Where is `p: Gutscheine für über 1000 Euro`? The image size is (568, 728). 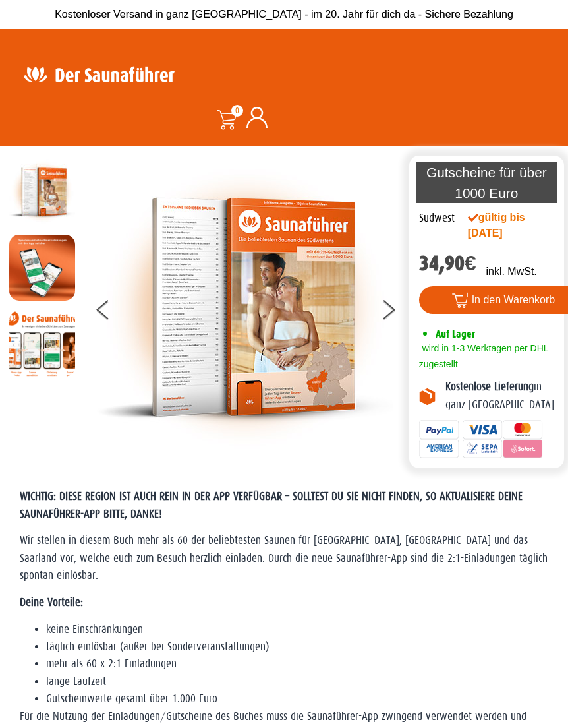 p: Gutscheine für über 1000 Euro is located at coordinates (486, 183).